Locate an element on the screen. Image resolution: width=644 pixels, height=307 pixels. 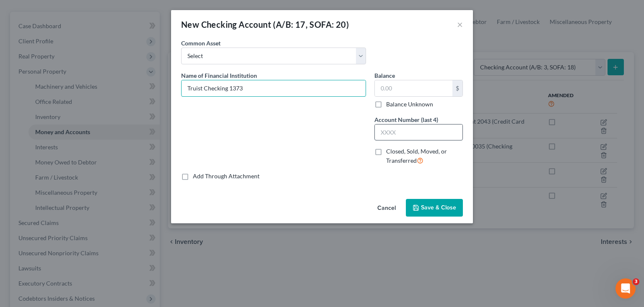
label: Account Number (last 4) is located at coordinates (407, 119).